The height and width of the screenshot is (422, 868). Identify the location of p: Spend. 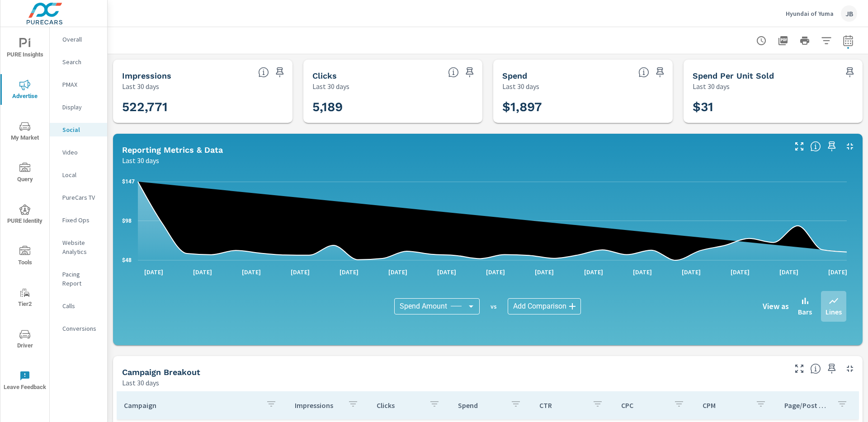
(481, 406).